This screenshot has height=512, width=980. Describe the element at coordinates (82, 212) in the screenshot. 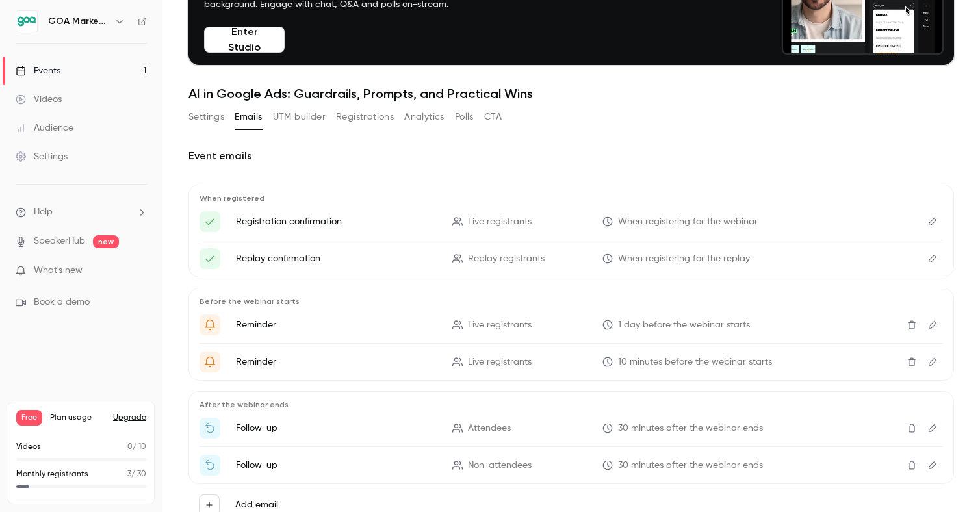

I see `li: help-dropdown-opener` at that location.